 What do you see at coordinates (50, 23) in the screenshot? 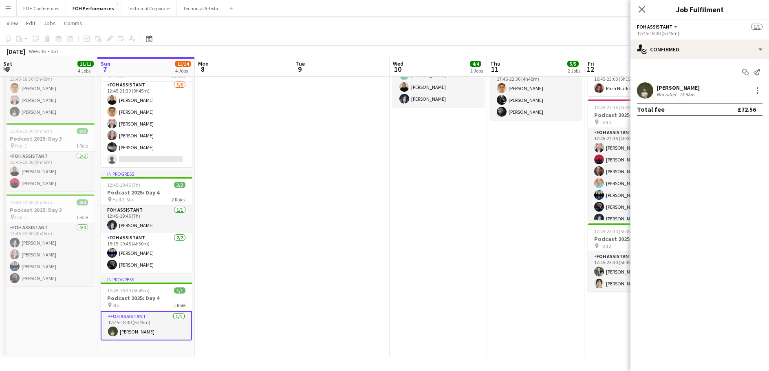
I see `span: Jobs` at bounding box center [50, 23].